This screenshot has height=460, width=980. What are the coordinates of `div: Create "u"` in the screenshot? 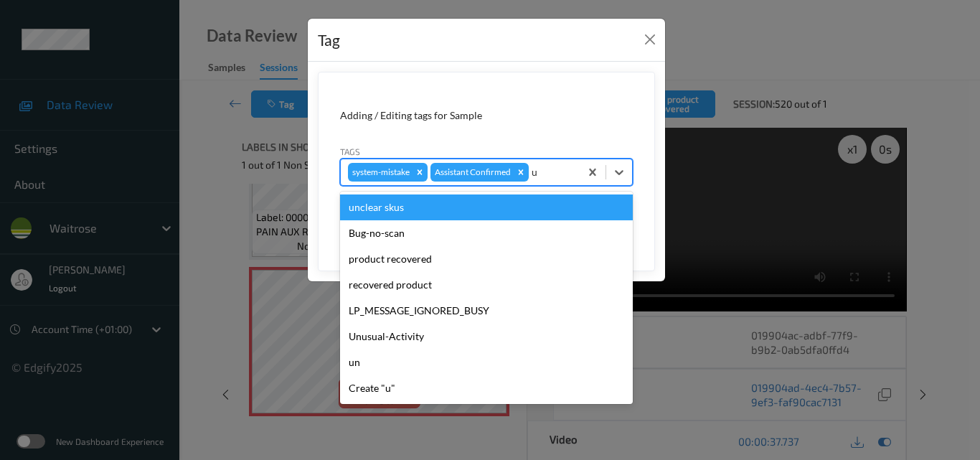 It's located at (486, 388).